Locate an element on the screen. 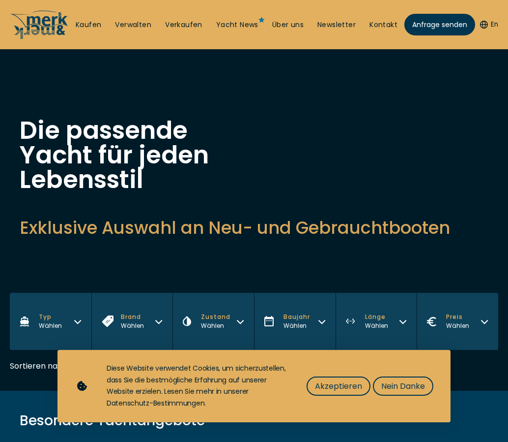 The height and width of the screenshot is (442, 508). span: Brand is located at coordinates (132, 317).